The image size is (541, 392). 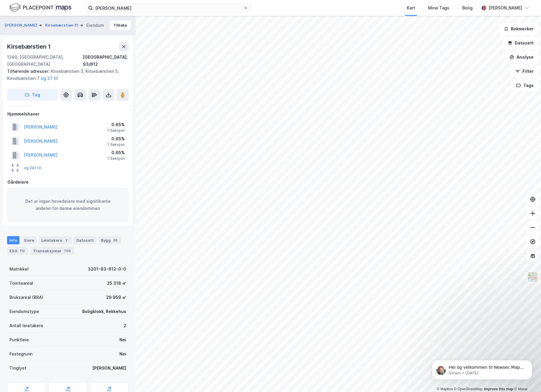 What do you see at coordinates (18, 251) in the screenshot?
I see `div: ESG` at bounding box center [18, 251].